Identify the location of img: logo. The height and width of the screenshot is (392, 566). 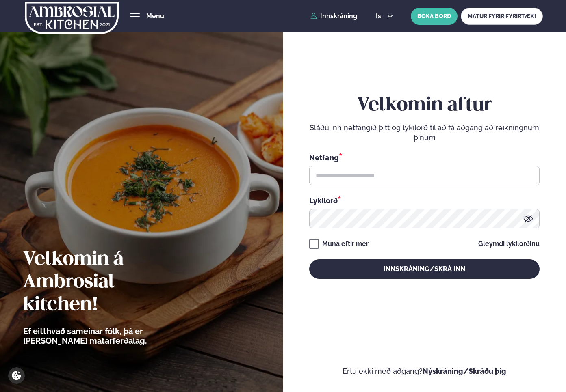
(72, 18).